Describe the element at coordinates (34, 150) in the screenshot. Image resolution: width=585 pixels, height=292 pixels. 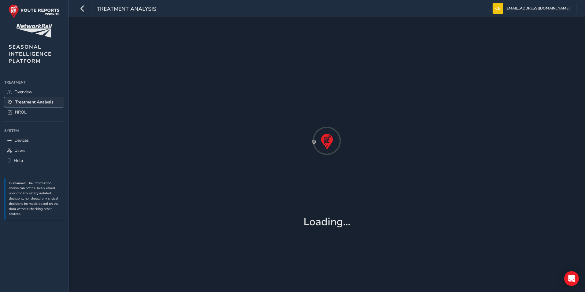
I see `a: Users` at that location.